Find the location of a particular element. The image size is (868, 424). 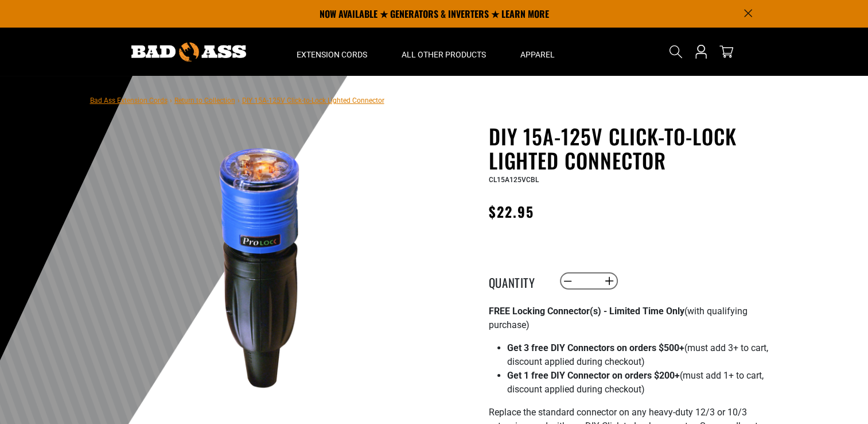

strong: FREE Locking Connector(s) - Limited Time Only is located at coordinates (586, 311).